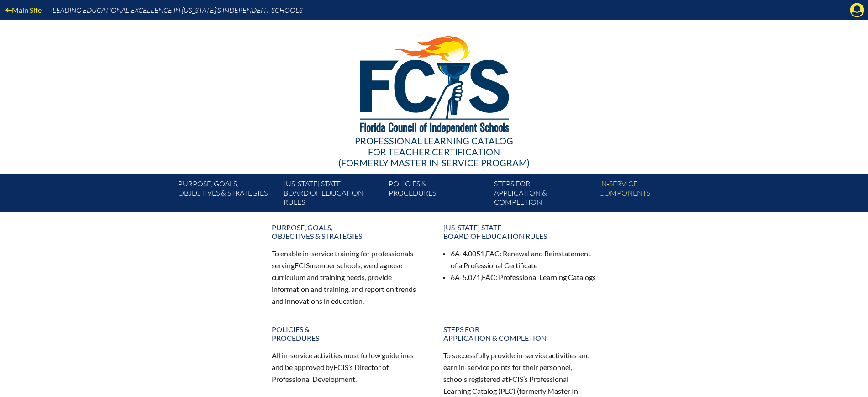 Image resolution: width=868 pixels, height=397 pixels. I want to click on img: FCISlogo221.eps, so click(433, 82).